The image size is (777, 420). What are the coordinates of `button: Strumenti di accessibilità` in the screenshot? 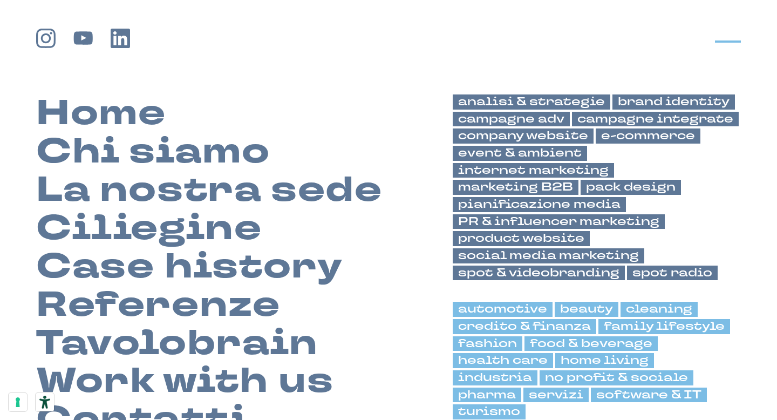 It's located at (45, 402).